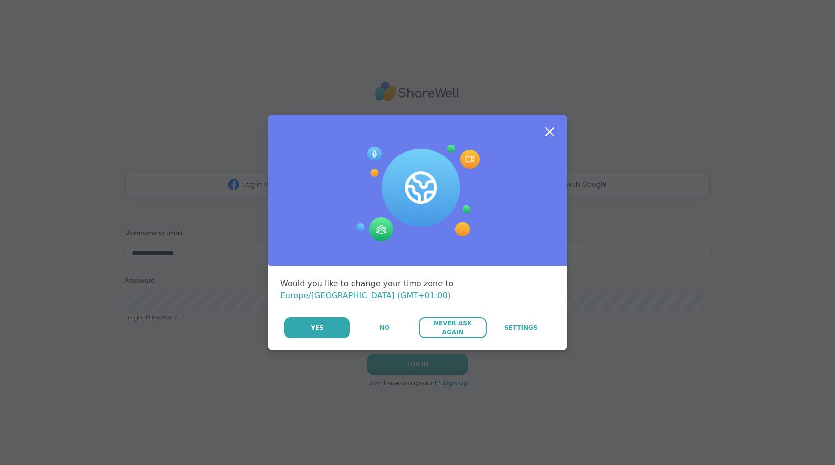  I want to click on button: Never Ask Again, so click(452, 328).